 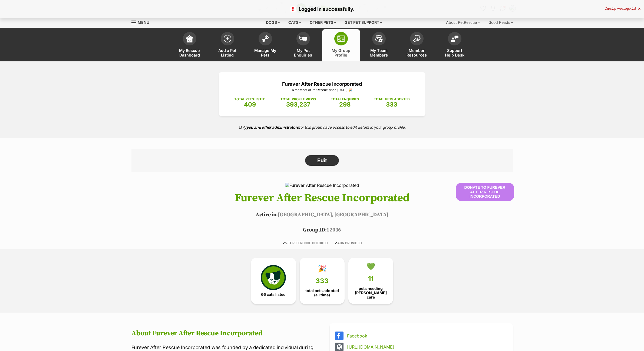 I want to click on a: Member Resources, so click(x=417, y=45).